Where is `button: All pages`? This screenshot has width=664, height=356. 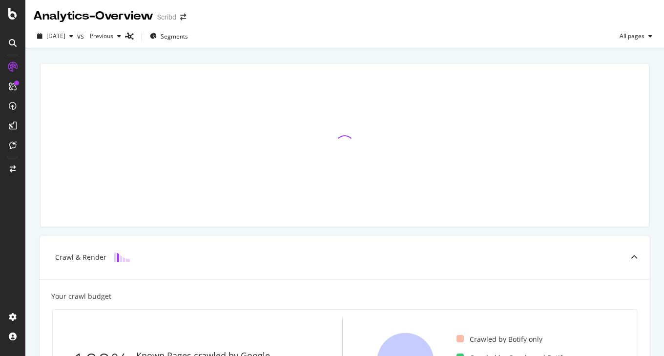 button: All pages is located at coordinates (635, 36).